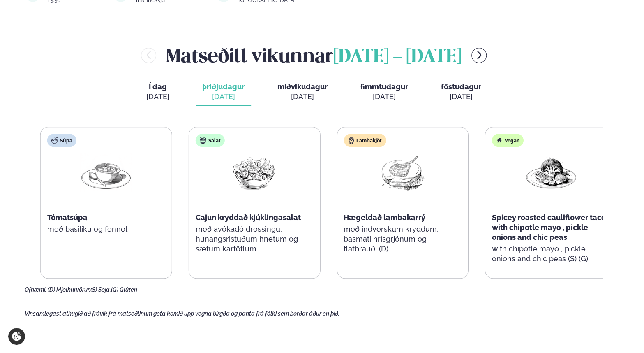 The image size is (644, 353). I want to click on span: Hægeldað lambakarrý, so click(384, 217).